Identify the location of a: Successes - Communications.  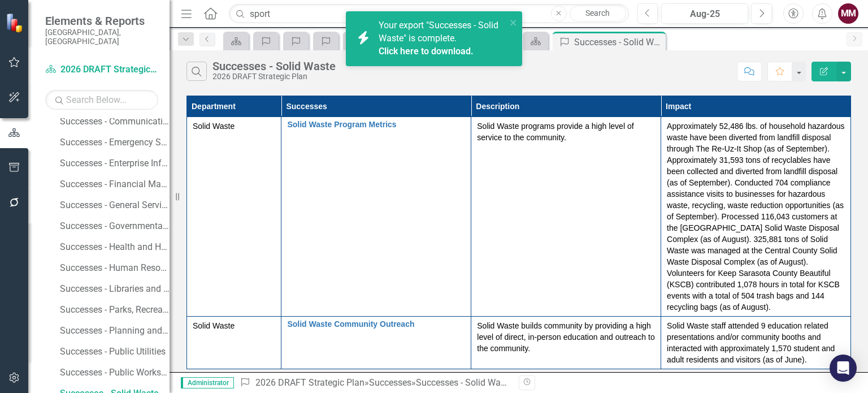
(113, 122).